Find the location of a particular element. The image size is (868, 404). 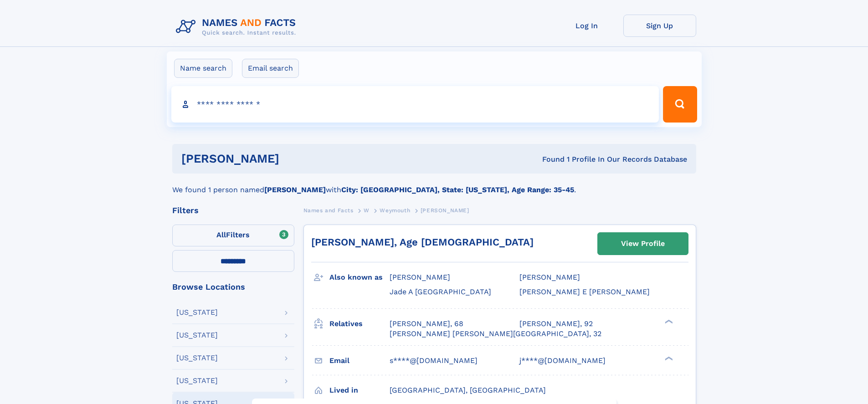

h3: Also known as is located at coordinates (360, 277).